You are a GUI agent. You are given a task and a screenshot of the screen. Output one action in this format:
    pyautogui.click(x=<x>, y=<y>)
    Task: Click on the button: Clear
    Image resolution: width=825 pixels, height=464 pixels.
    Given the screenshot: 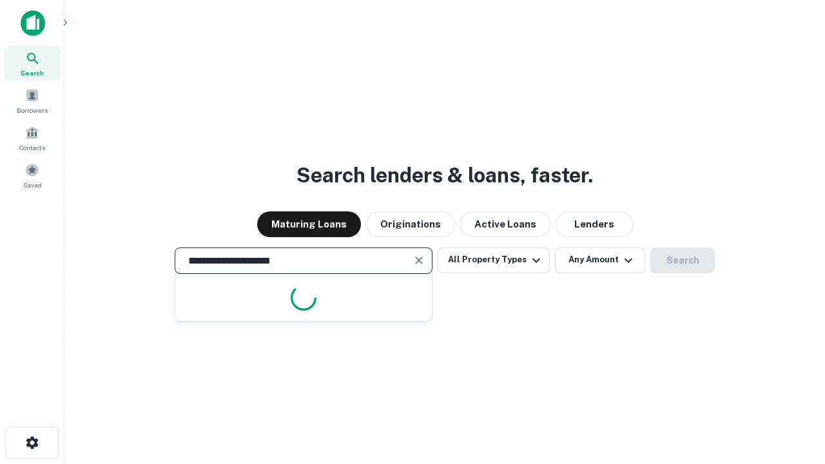 What is the action you would take?
    pyautogui.click(x=419, y=261)
    